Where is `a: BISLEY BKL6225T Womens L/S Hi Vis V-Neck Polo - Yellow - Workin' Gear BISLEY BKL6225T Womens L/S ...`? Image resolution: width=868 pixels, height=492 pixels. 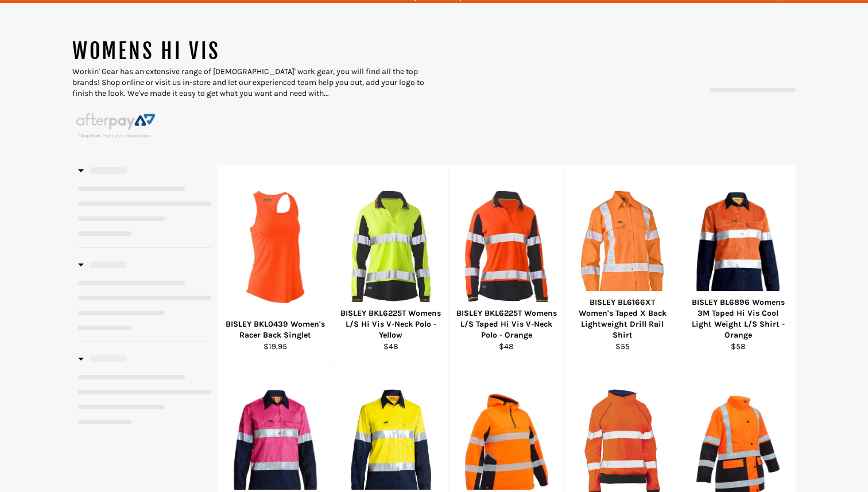
a: BISLEY BKL6225T Womens L/S Hi Vis V-Neck Polo - Yellow - Workin' Gear BISLEY BKL6225T Womens L/S ... is located at coordinates (391, 265).